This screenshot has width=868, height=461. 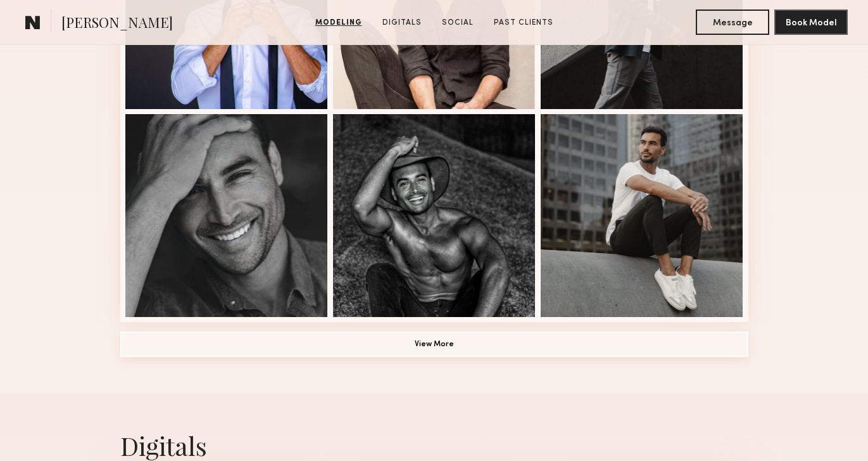 I want to click on a: Digitals, so click(x=402, y=23).